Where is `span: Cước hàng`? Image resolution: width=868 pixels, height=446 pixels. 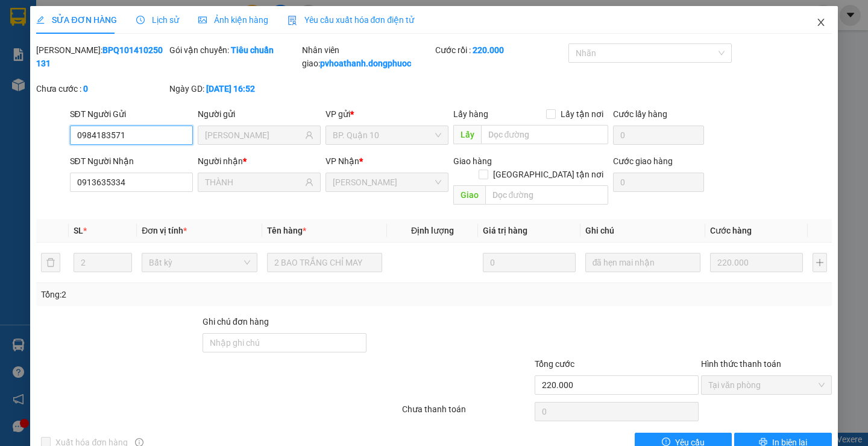
span: Cước hàng is located at coordinates (731, 230).